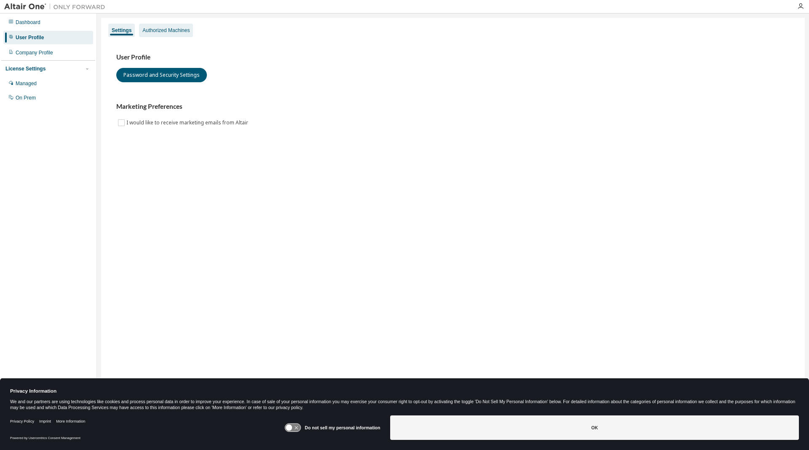 This screenshot has width=809, height=450. I want to click on div: License Settings, so click(25, 69).